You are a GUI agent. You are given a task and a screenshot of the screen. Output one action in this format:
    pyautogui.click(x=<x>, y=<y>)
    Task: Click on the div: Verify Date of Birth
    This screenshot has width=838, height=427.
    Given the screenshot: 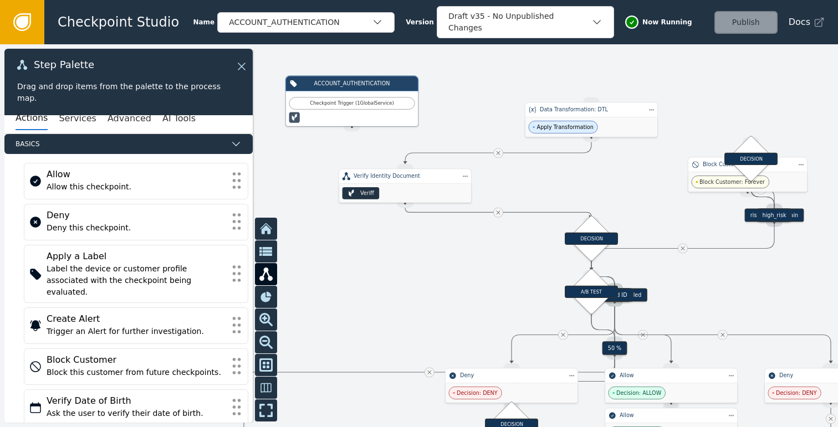 What is the action you would take?
    pyautogui.click(x=136, y=401)
    